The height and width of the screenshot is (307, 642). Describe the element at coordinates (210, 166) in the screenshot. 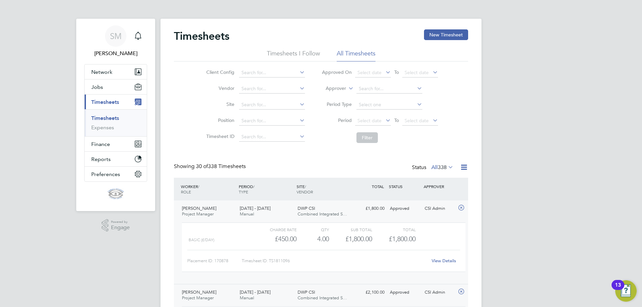

I see `div: Showing` at that location.